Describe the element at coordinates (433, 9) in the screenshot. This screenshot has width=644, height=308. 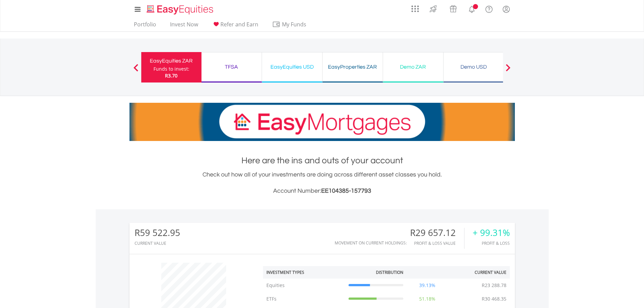
I see `img: thrive-v2.svg` at that location.